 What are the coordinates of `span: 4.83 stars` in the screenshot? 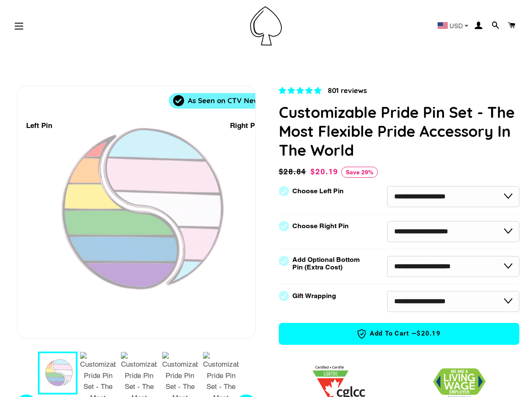 It's located at (301, 91).